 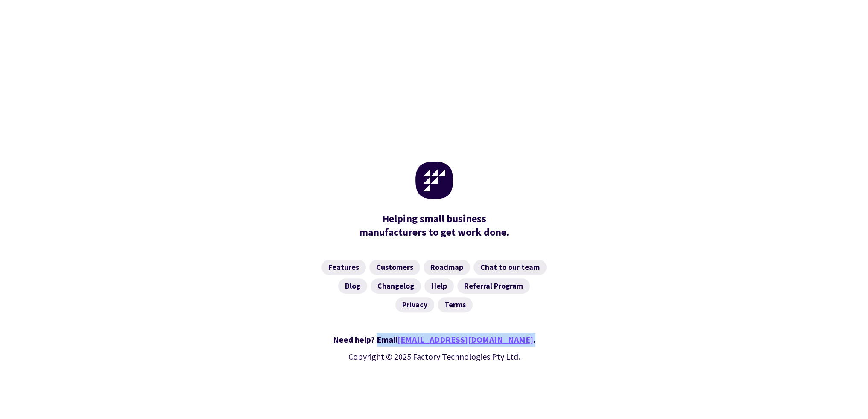 What do you see at coordinates (434, 226) in the screenshot?
I see `div: manufacturers to get work done.` at bounding box center [434, 226].